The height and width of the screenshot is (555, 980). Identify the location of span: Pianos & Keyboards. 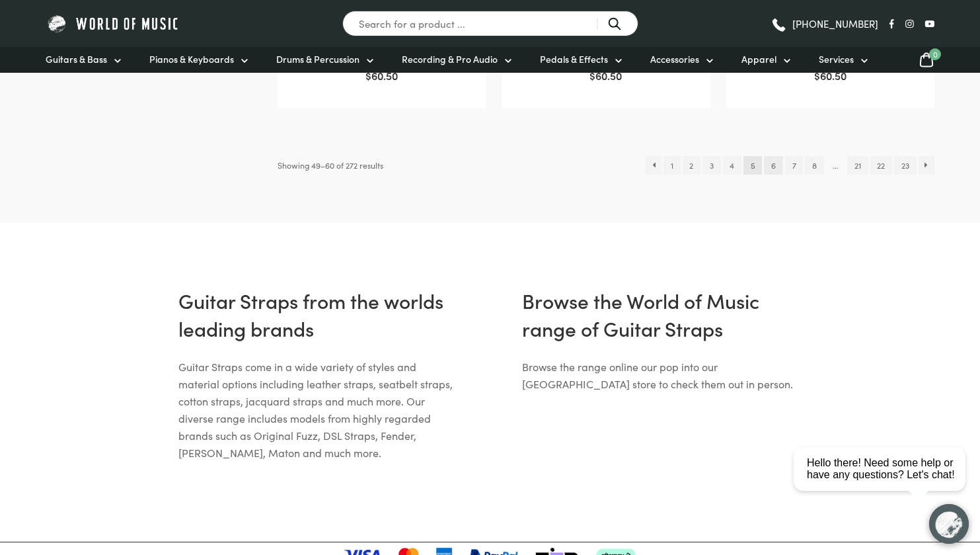
(192, 59).